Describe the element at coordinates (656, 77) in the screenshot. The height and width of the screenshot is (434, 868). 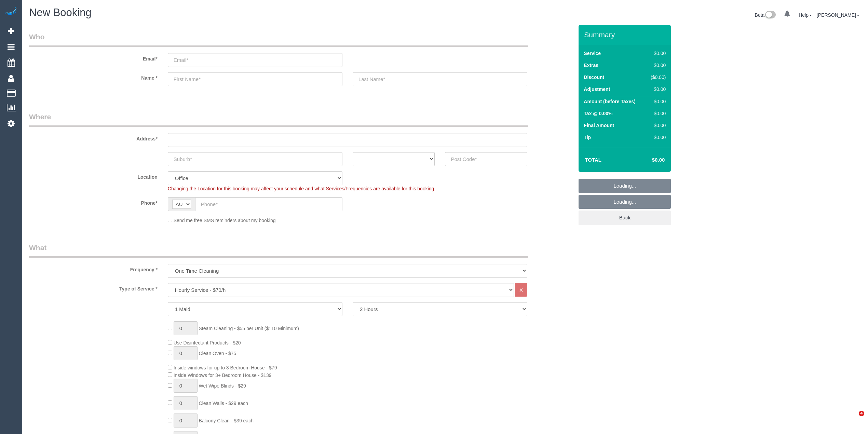
I see `div: ($0.00)` at that location.